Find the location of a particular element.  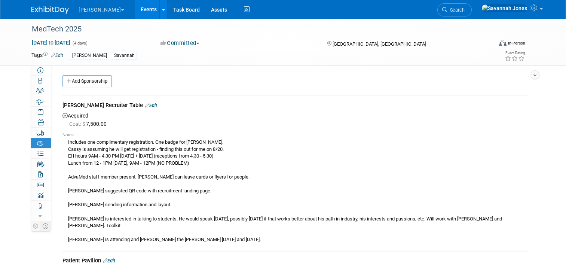

div: MedTech 2025 is located at coordinates (256, 29).